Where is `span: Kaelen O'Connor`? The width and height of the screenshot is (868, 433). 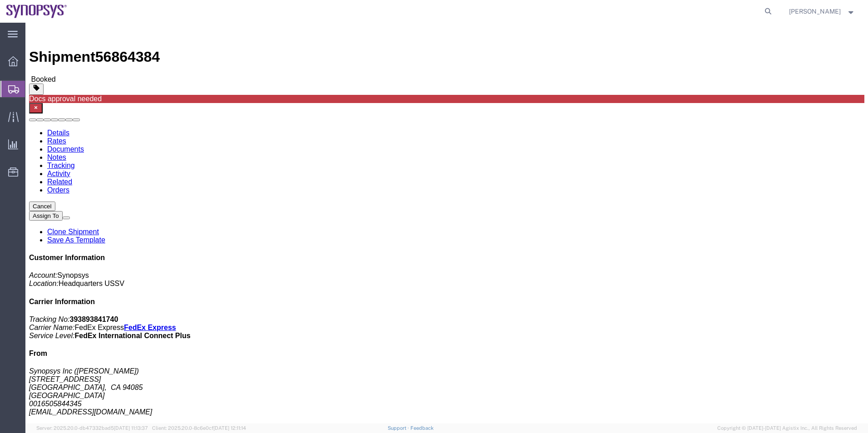
span: Kaelen O'Connor is located at coordinates (815, 11).